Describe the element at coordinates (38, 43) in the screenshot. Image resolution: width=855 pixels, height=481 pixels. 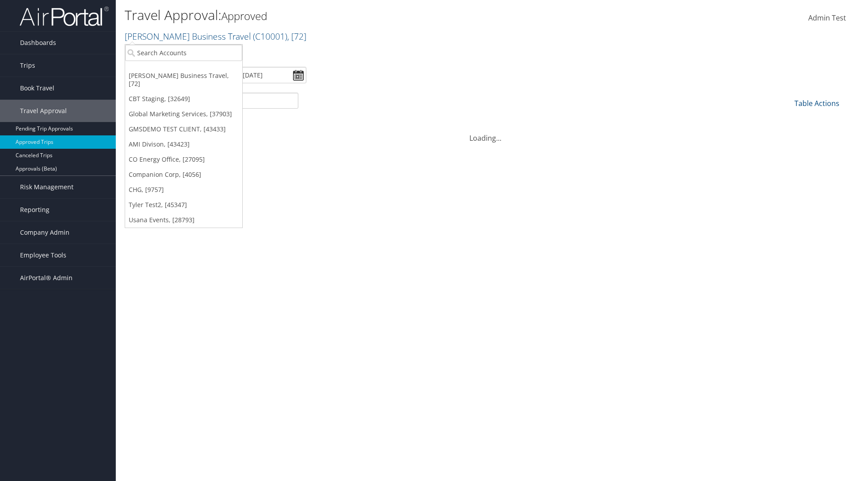
I see `span: Dashboards` at that location.